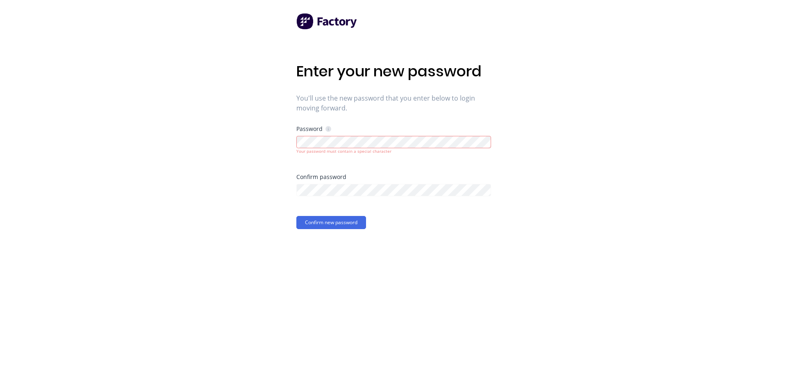  I want to click on div: Password, so click(314, 128).